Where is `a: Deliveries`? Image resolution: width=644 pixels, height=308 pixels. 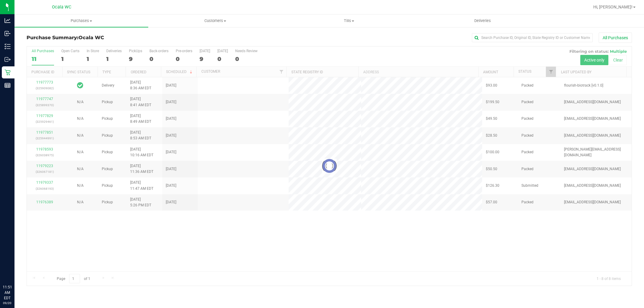 a: Deliveries is located at coordinates (483, 21).